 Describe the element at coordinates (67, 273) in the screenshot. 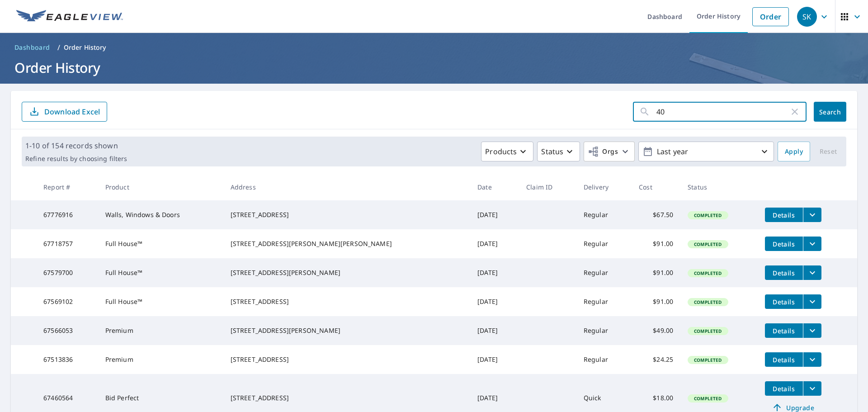

I see `td: 67579700` at that location.